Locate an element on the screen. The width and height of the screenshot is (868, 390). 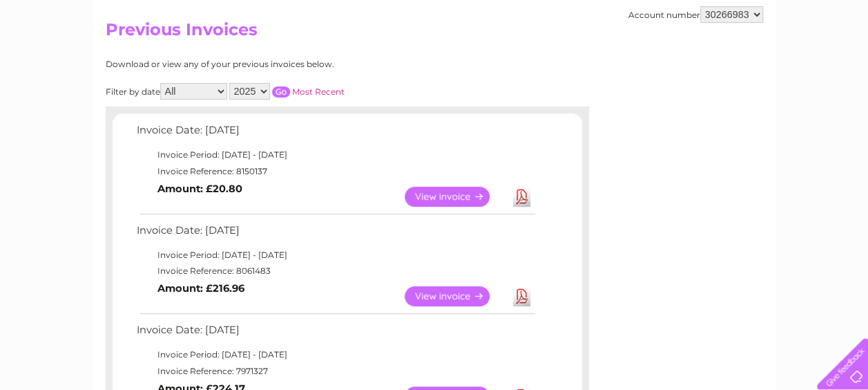
a: Most Recent is located at coordinates (318, 91).